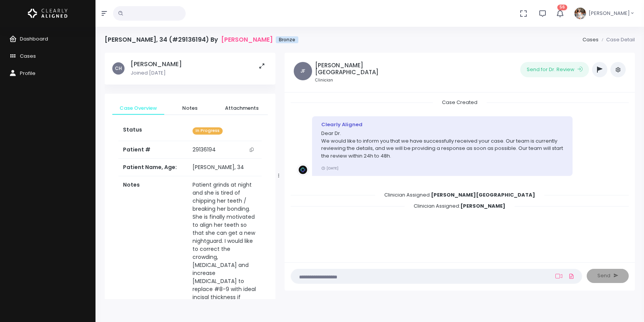 The height and width of the screenshot is (322, 644). Describe the element at coordinates (580, 13) in the screenshot. I see `img: Header Avatar` at that location.